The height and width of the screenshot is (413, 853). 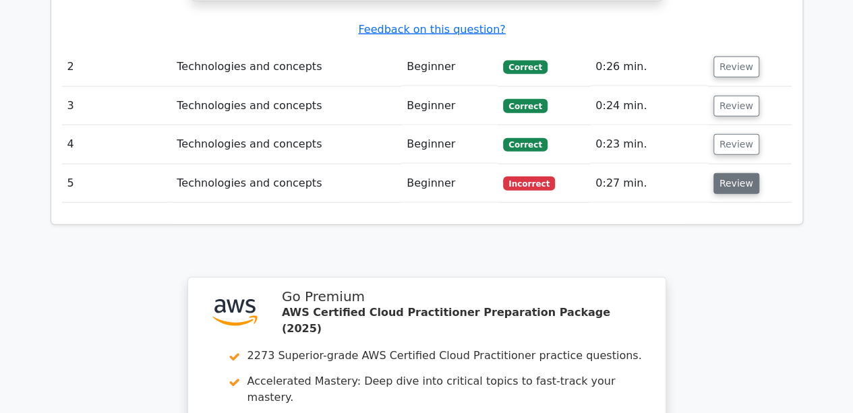 I want to click on span: Incorrect, so click(x=529, y=183).